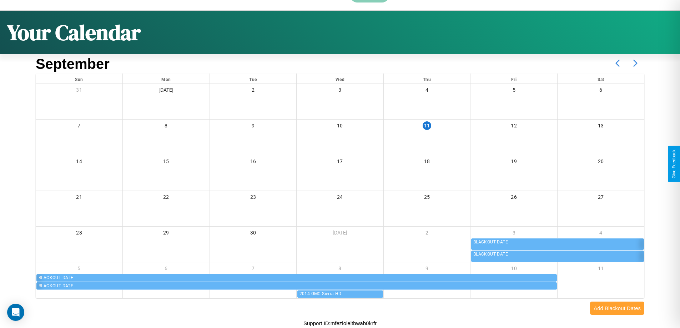 This screenshot has height=328, width=680. I want to click on div: 22, so click(166, 198).